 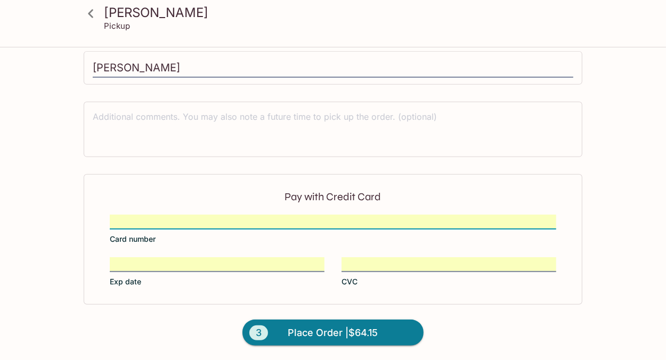 What do you see at coordinates (333, 196) in the screenshot?
I see `p: Pay with Credit Card` at bounding box center [333, 196].